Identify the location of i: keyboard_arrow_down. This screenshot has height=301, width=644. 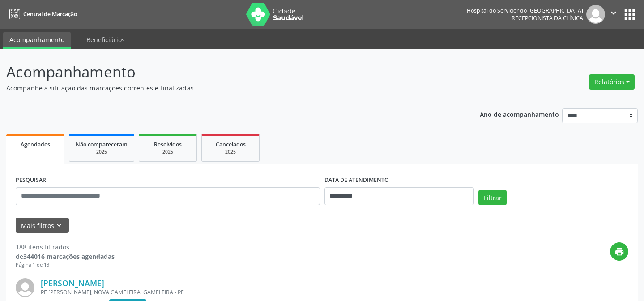
(59, 225).